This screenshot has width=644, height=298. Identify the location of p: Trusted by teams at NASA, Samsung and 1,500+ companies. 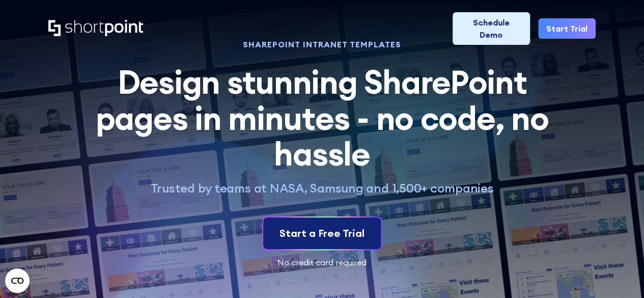
(322, 188).